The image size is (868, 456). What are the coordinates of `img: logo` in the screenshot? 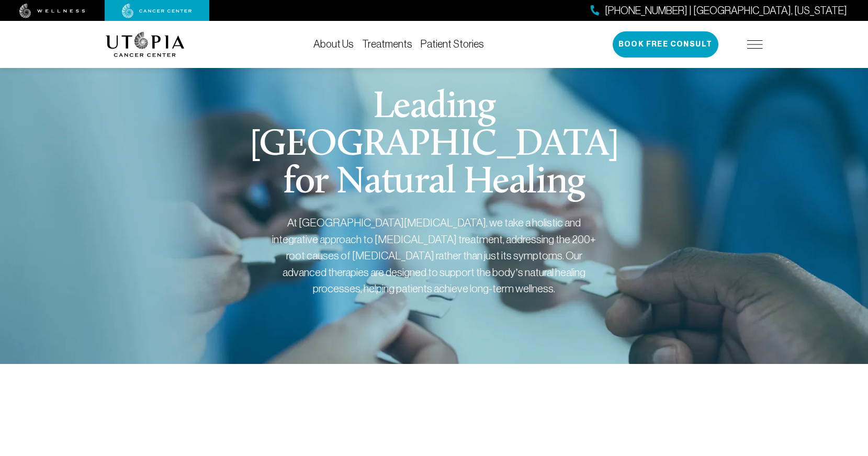 It's located at (145, 44).